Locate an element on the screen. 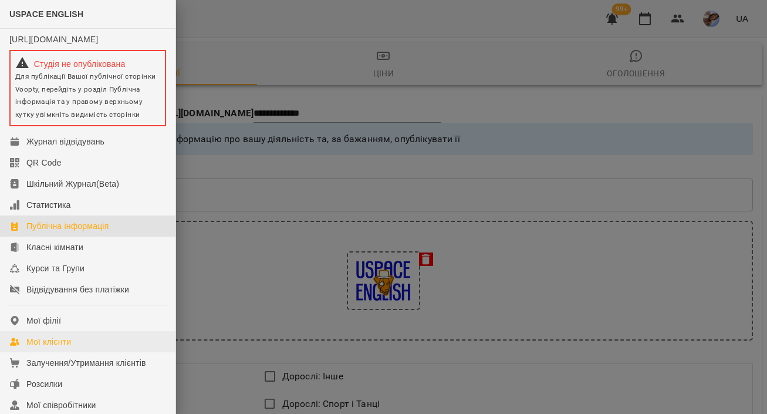 The width and height of the screenshot is (767, 414). div: Мої співробітники is located at coordinates (61, 405).